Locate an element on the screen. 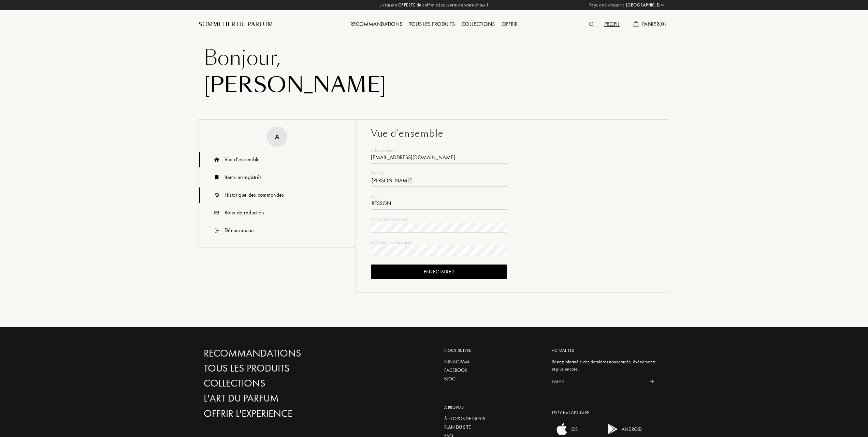 This screenshot has width=868, height=437. img: icn_logout.svg is located at coordinates (216, 231).